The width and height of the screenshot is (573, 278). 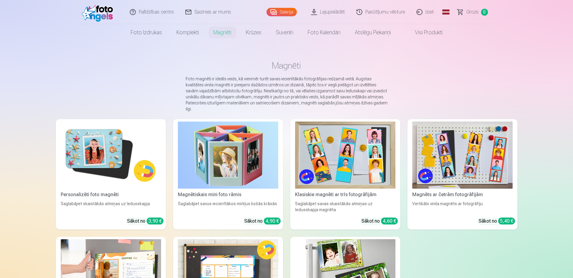 What do you see at coordinates (111, 155) in the screenshot?
I see `img: Personalizēti foto magnēti` at bounding box center [111, 155].